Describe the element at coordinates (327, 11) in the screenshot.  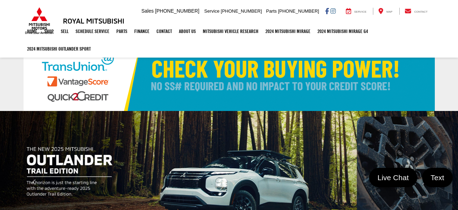
I see `a: Facebook: Click to visit our Facebook page` at that location.